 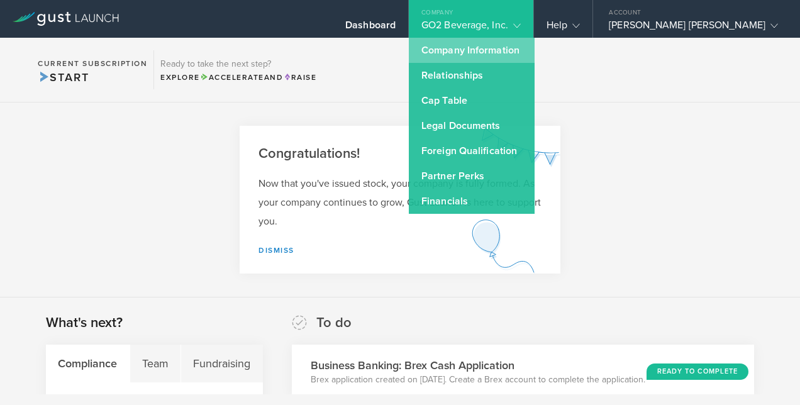 What do you see at coordinates (299, 77) in the screenshot?
I see `span: Raise` at bounding box center [299, 77].